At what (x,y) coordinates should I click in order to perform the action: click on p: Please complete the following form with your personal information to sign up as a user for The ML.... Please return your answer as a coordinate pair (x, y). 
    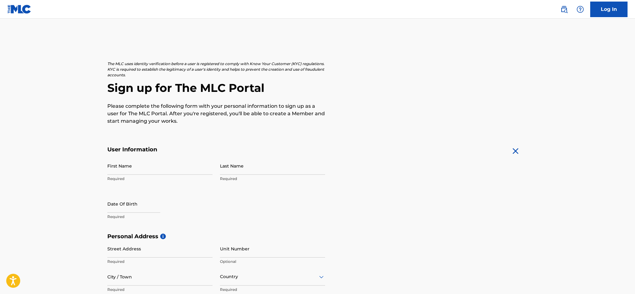
    Looking at the image, I should click on (216, 114).